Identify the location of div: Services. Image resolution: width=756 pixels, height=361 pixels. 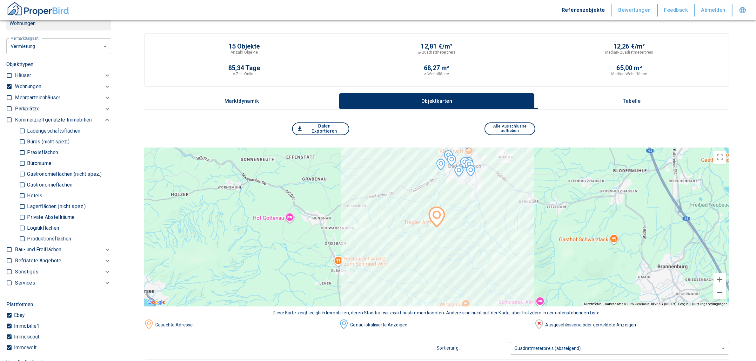
(63, 283).